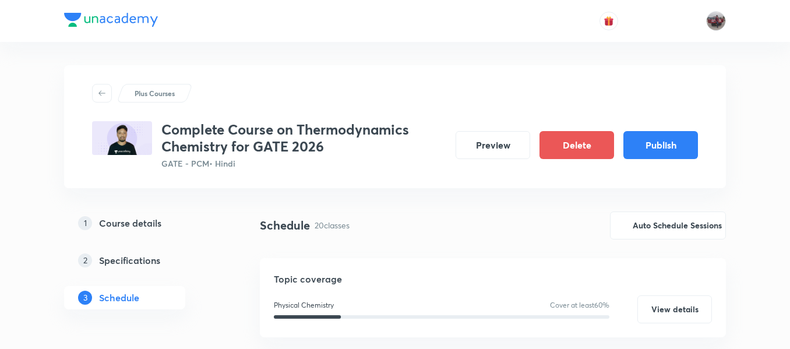 The height and width of the screenshot is (349, 790). I want to click on a: 2Specifications, so click(143, 260).